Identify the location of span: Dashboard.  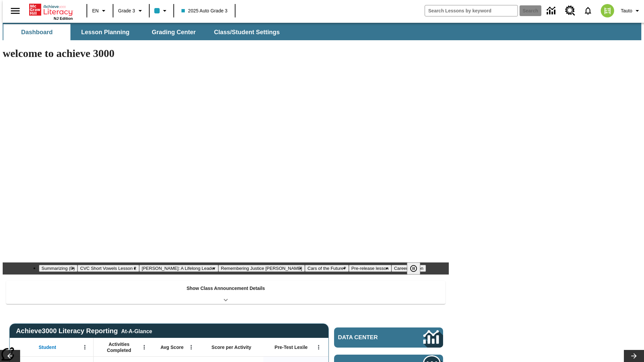
(37, 32).